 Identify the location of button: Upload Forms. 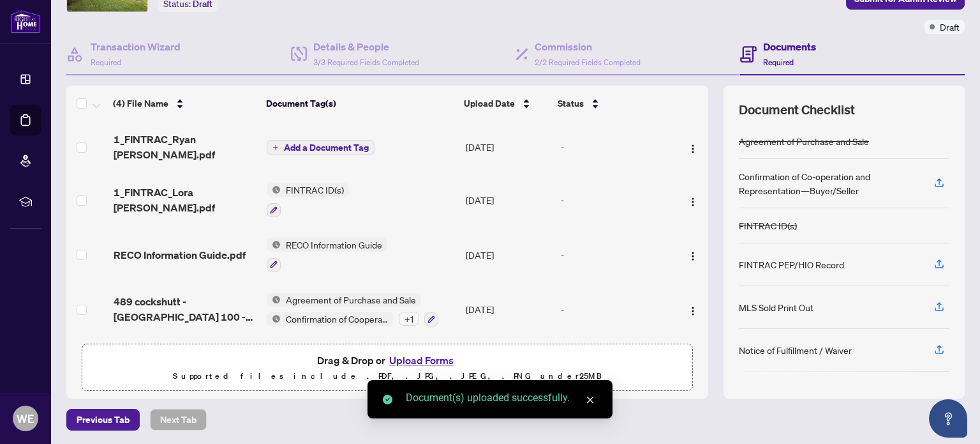
(421, 360).